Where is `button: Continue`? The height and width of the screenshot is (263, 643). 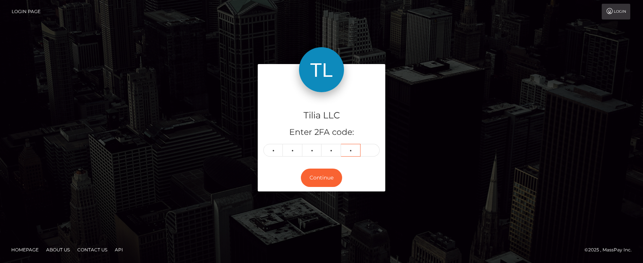
button: Continue is located at coordinates (322, 178).